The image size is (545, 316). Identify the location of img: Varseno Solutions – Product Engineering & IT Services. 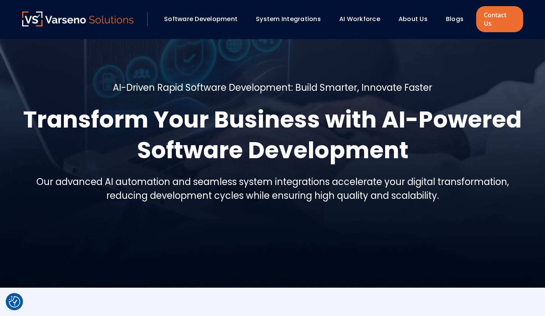
(78, 19).